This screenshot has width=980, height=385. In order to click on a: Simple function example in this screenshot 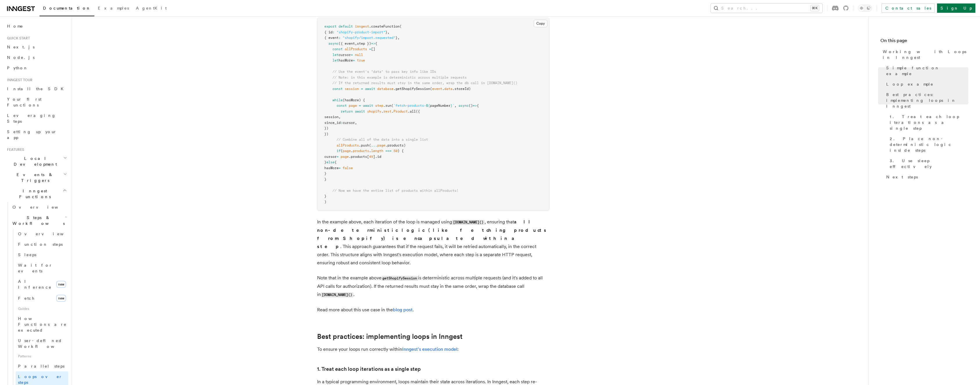, I will do `click(926, 71)`.